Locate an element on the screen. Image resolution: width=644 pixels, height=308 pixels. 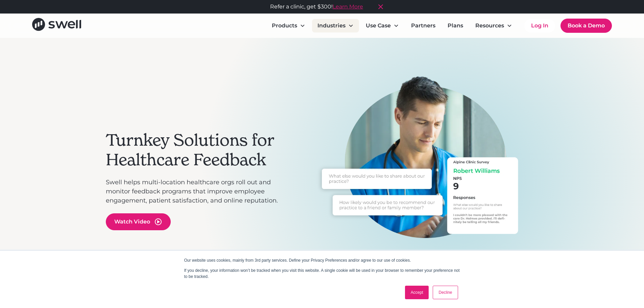
div: 2 of 3 is located at coordinates (417, 169).